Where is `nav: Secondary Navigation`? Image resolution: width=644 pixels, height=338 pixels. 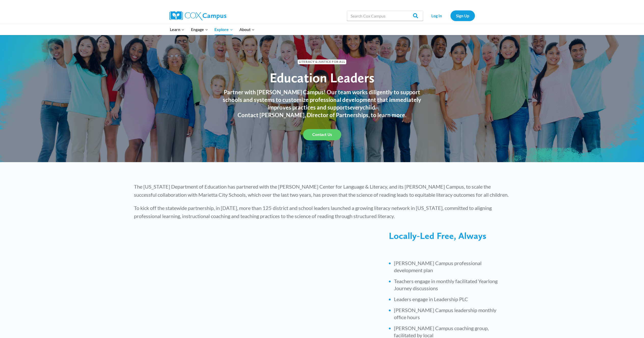 nav: Secondary Navigation is located at coordinates (450, 15).